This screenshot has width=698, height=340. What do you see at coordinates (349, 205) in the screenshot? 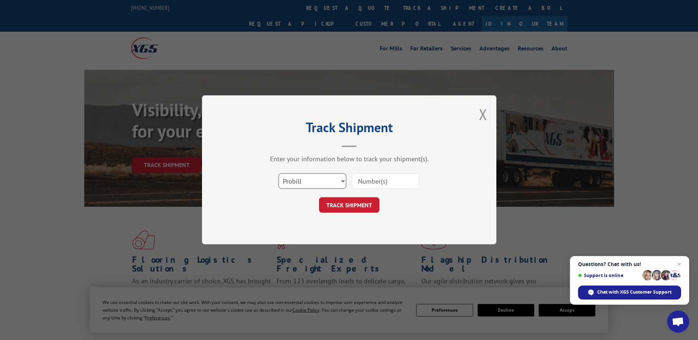
I see `button: TRACK SHIPMENT` at bounding box center [349, 205].